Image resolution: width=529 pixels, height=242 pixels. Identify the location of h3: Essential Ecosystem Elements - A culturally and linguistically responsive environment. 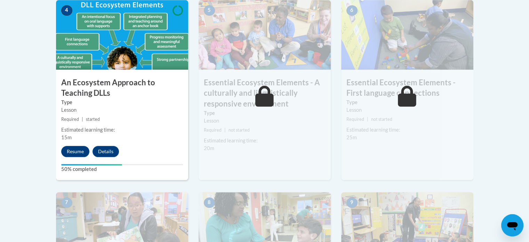
(265, 93).